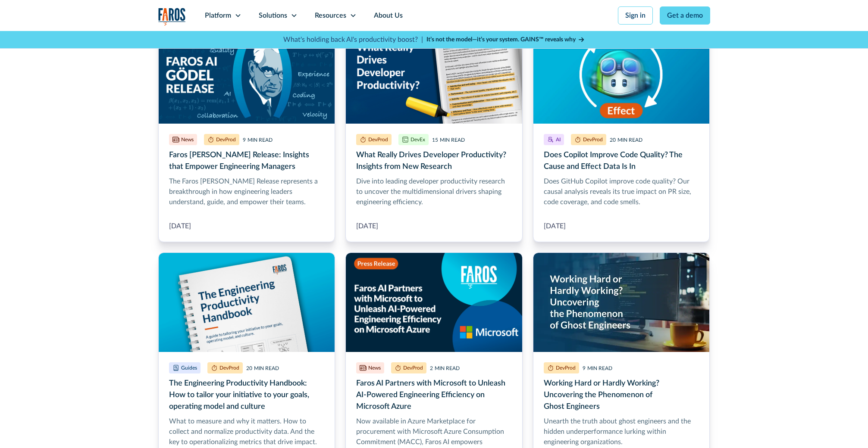  I want to click on a: Get a demo, so click(685, 15).